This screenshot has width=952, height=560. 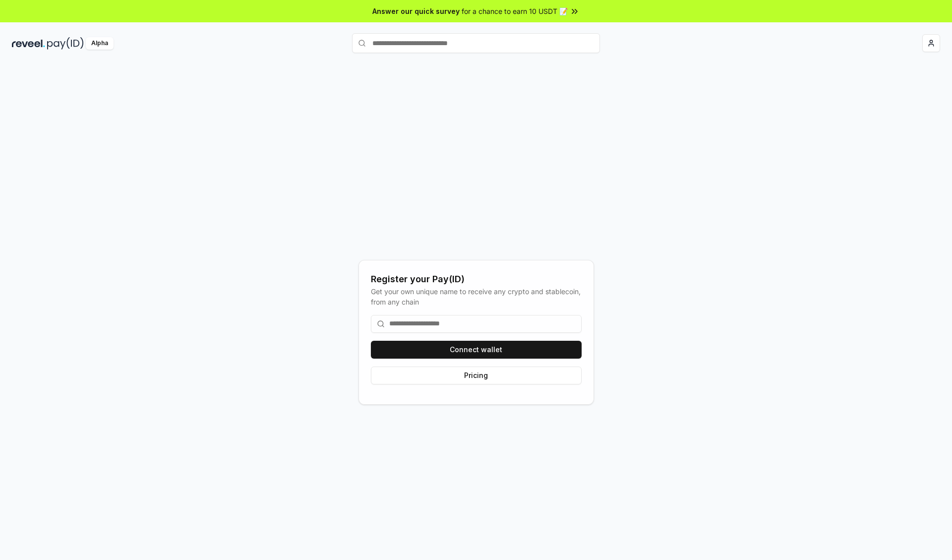 I want to click on button: Connect wallet, so click(x=476, y=349).